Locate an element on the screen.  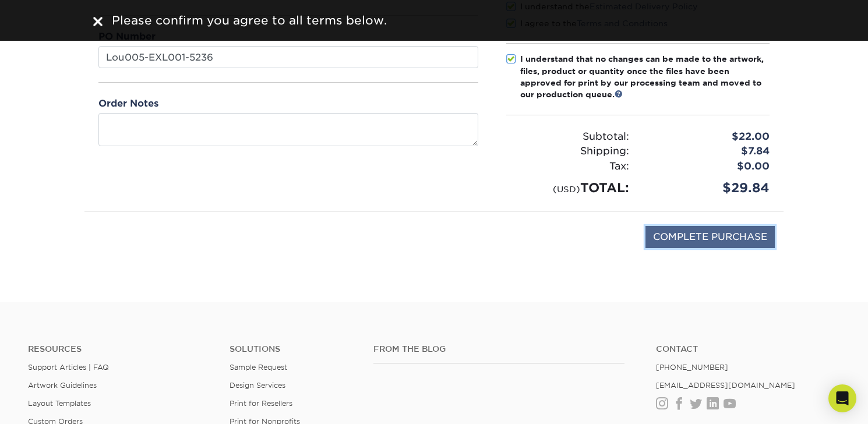
img: close is located at coordinates (98, 22).